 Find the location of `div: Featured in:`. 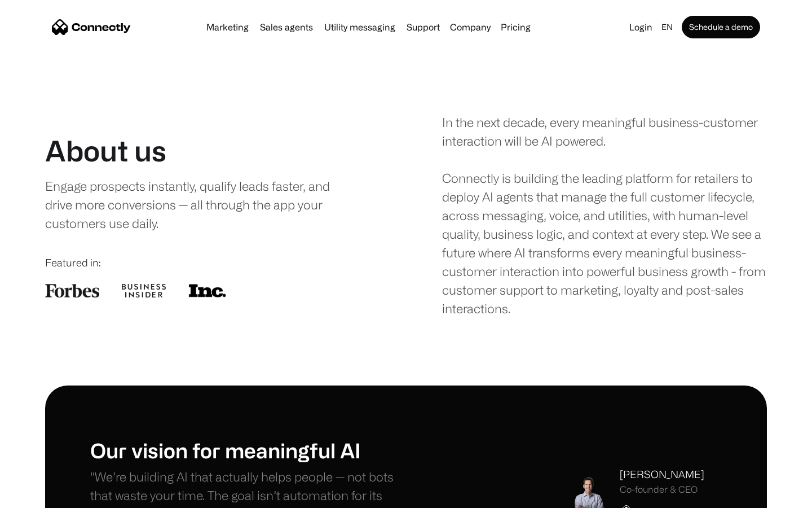

div: Featured in: is located at coordinates (207, 262).